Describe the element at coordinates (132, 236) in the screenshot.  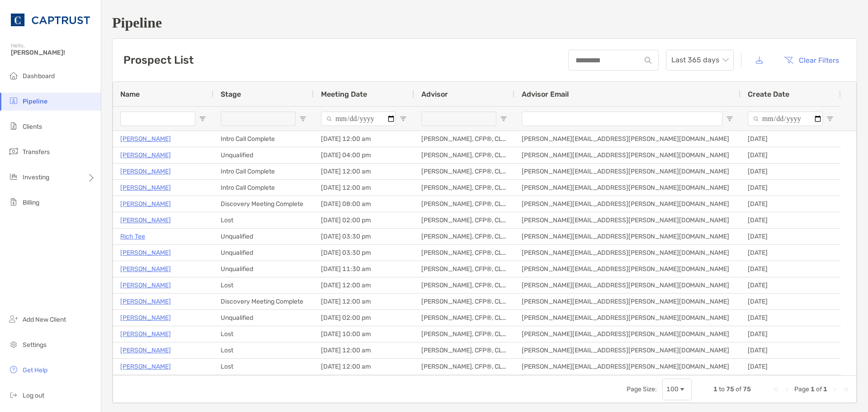
I see `p: Rich Tee` at that location.